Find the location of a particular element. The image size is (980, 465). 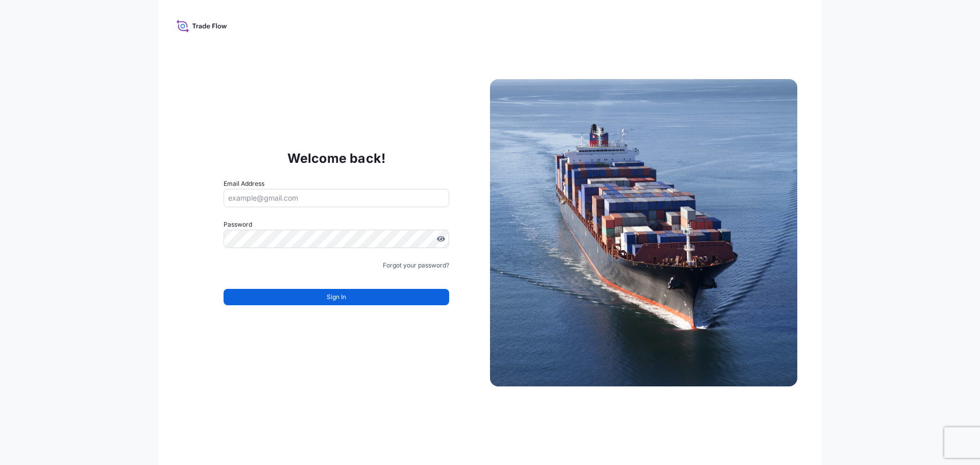

span: Sign In is located at coordinates (336, 297).